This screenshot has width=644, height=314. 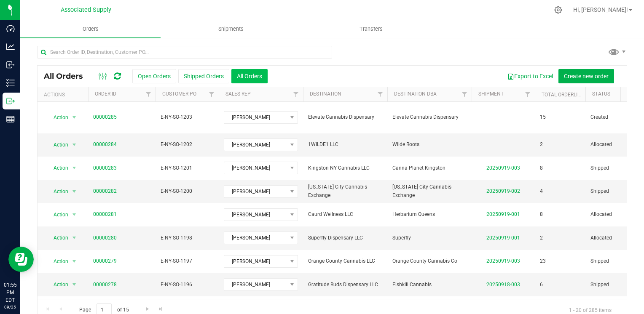 I want to click on a: 00000280, so click(x=105, y=238).